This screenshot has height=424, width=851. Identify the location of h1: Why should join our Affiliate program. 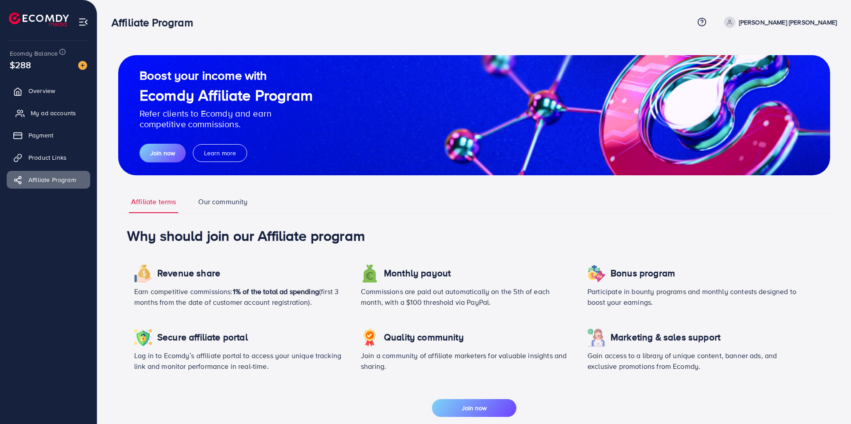
(474, 235).